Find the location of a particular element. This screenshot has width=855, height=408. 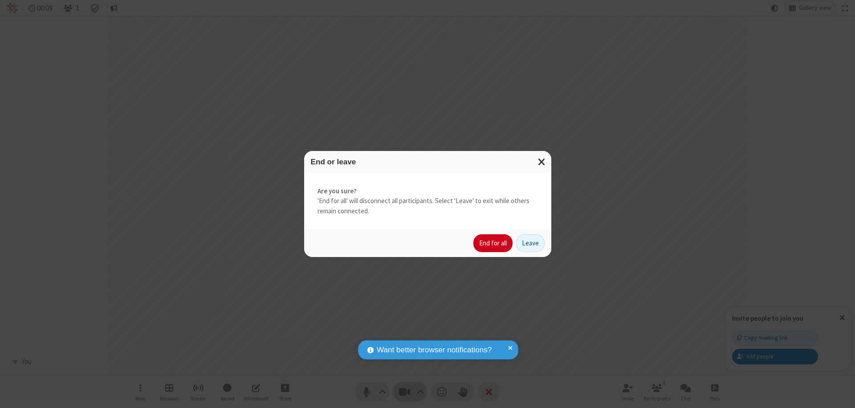

strong: Are you sure? is located at coordinates (428, 191).